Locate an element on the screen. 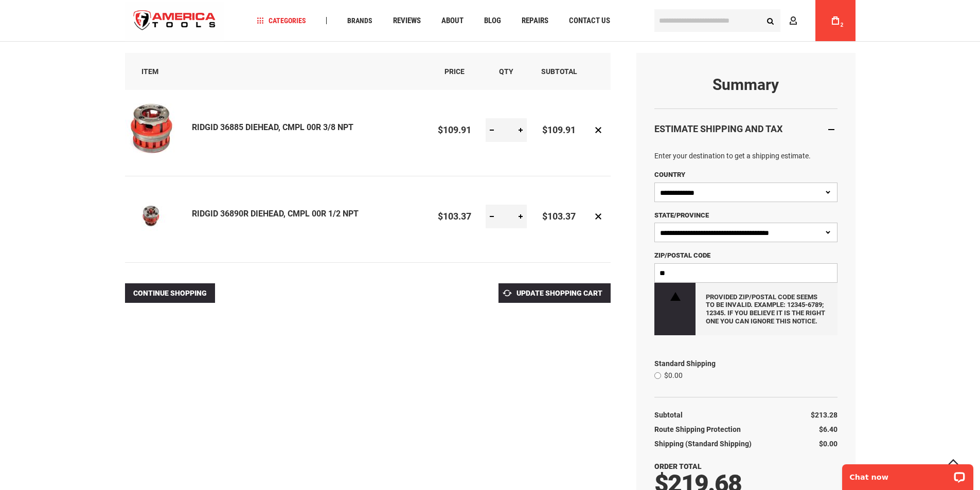  img: RIDGID 36890R DIEHEAD, CMPL 00R 1/2 NPT is located at coordinates (150, 215).